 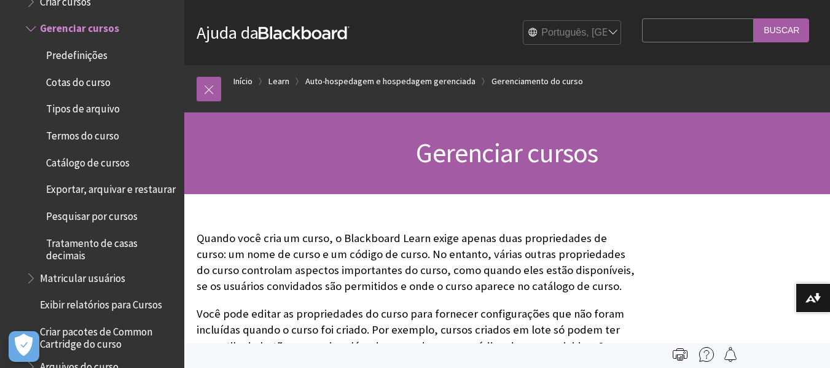 I want to click on span: Exportar, arquivar e restaurar, so click(x=111, y=187).